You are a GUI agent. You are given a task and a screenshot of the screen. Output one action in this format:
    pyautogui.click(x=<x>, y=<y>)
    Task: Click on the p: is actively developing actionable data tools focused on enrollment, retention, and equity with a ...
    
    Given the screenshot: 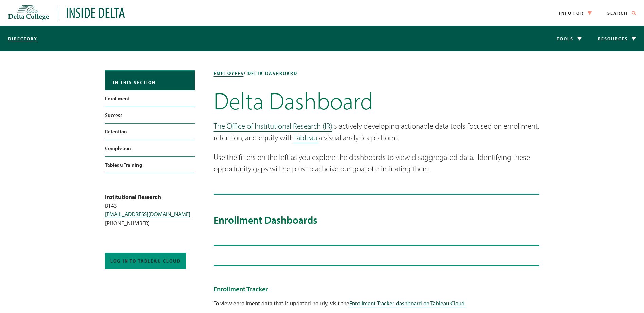 What is the action you would take?
    pyautogui.click(x=377, y=132)
    